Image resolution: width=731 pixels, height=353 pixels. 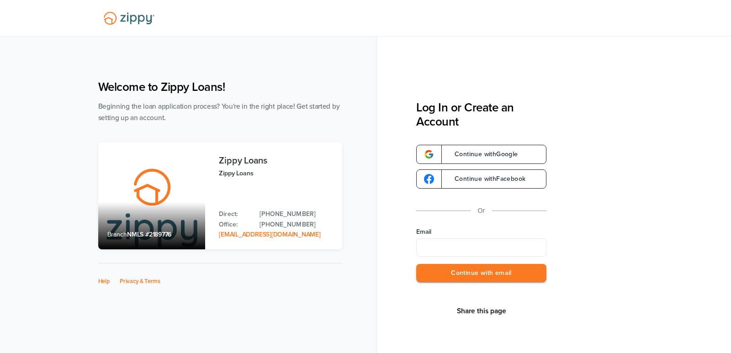 I want to click on span: NMLS #2189776, so click(x=149, y=234).